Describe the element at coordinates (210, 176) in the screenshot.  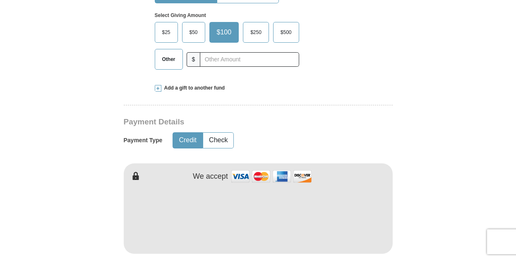
I see `h4: We accept` at that location.